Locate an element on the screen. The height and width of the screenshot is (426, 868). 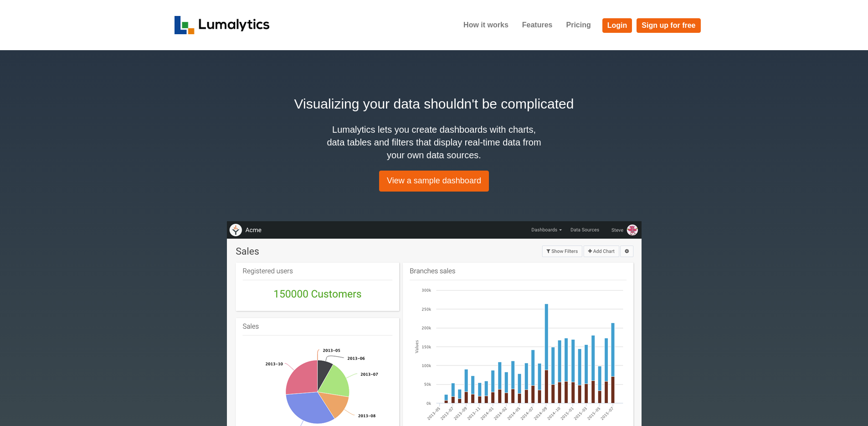
h2: Visualizing your data shouldn't be complicated is located at coordinates (434, 103).